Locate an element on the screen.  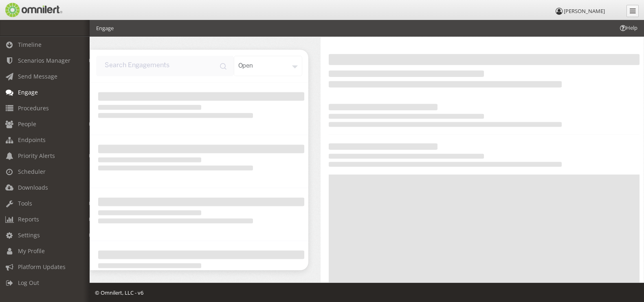
li: Engage is located at coordinates (105, 28).